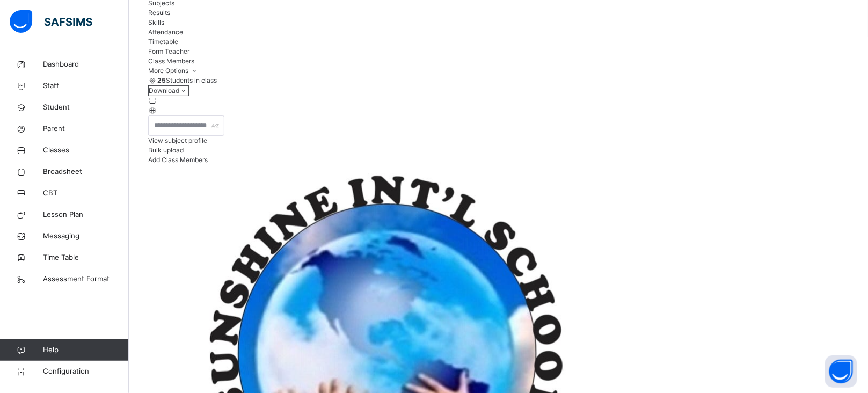 The width and height of the screenshot is (868, 393). I want to click on span: Timetable, so click(163, 41).